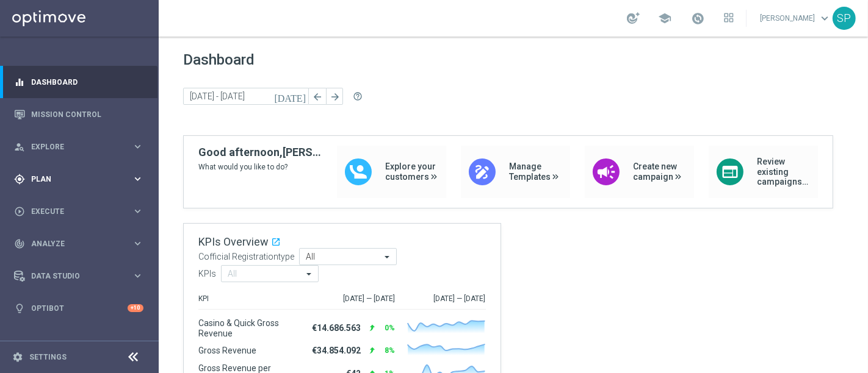  Describe the element at coordinates (79, 277) in the screenshot. I see `button: Data Studio keyboard_arrow_right` at that location.